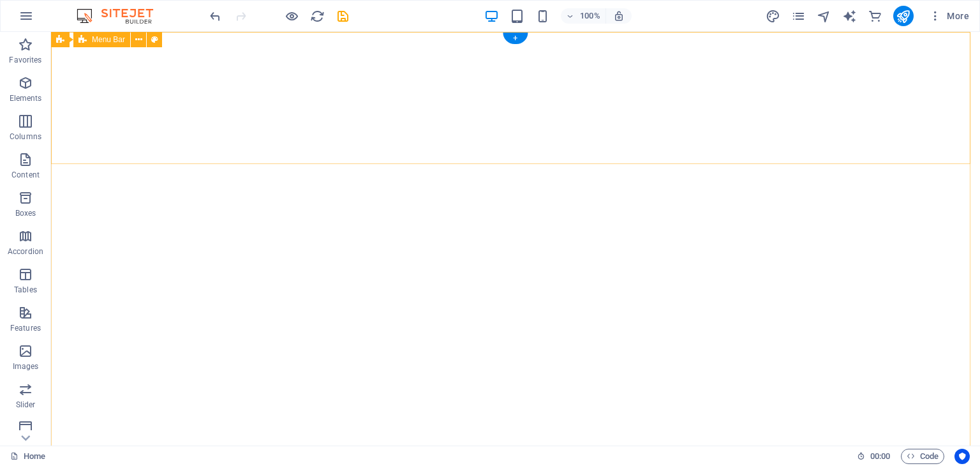  Describe the element at coordinates (583, 16) in the screenshot. I see `button: 100%` at that location.